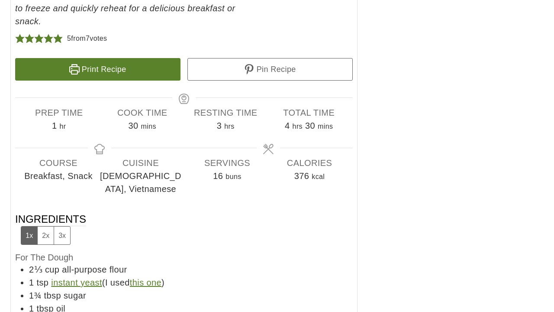 The width and height of the screenshot is (554, 312). I want to click on span: 376, so click(302, 176).